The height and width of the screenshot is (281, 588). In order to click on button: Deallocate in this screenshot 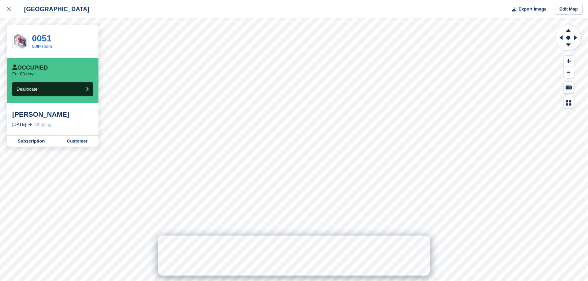, I will do `click(53, 89)`.